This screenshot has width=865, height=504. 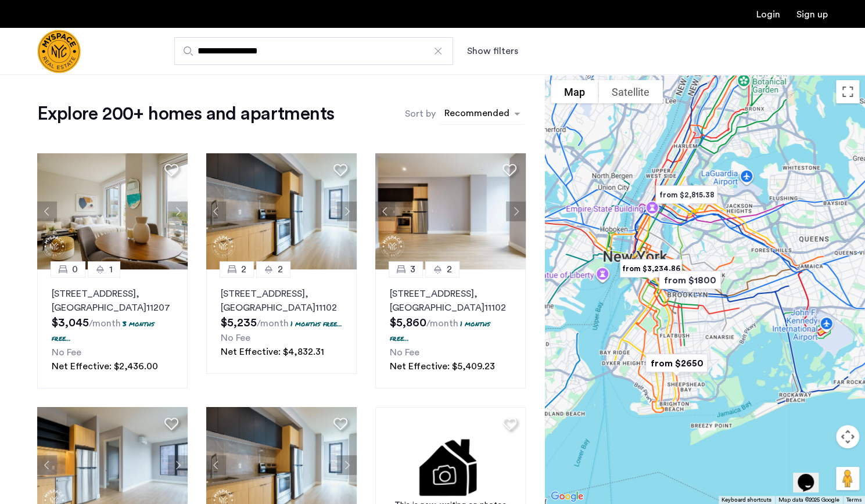 What do you see at coordinates (281, 211) in the screenshot?
I see `img: 1997_638519968035243270.png` at bounding box center [281, 211].